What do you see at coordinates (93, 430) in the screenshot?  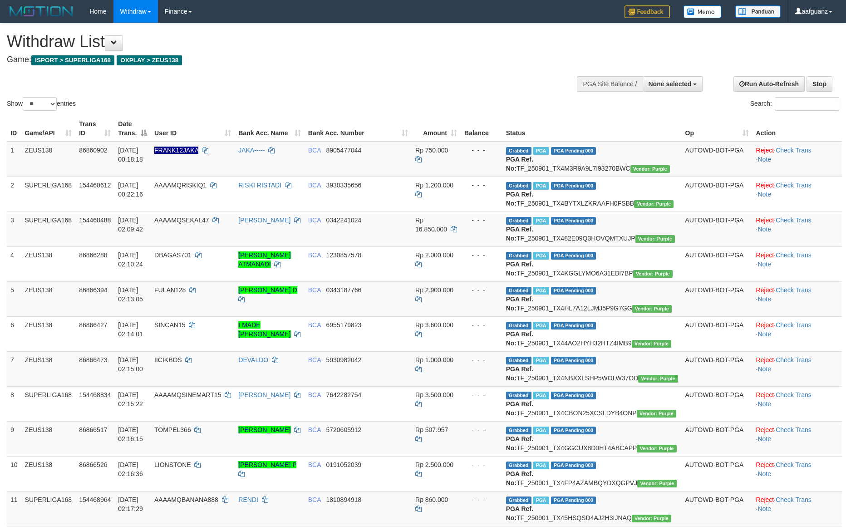 I see `span: 86866517` at bounding box center [93, 430].